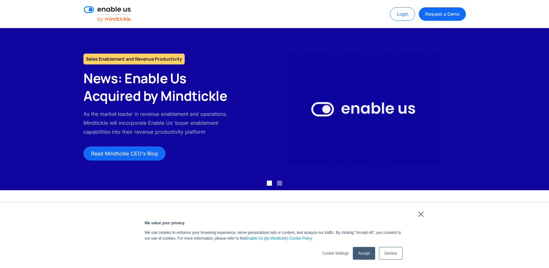 The image size is (549, 268). I want to click on p: As the market leader in revenue enablement and operations, Mindtickle will incorporate Enable Us'..., so click(159, 123).